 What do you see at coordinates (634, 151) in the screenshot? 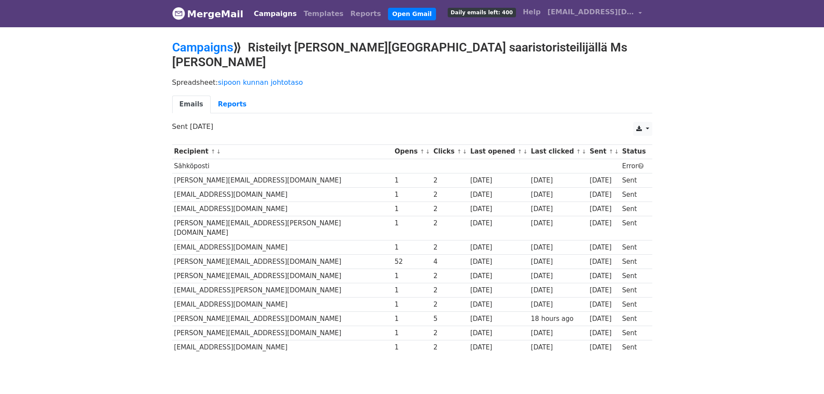
I see `th: Status` at bounding box center [634, 151].